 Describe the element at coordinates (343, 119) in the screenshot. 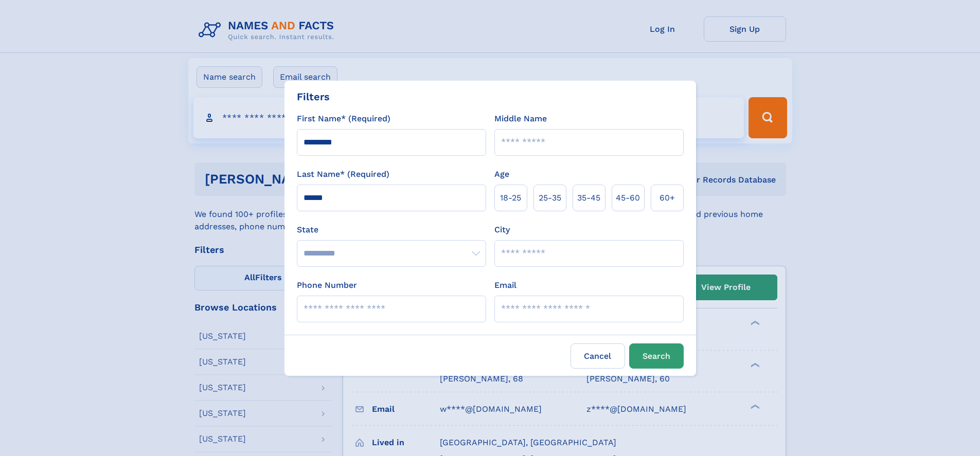

I see `label: First Name* (Required)` at that location.